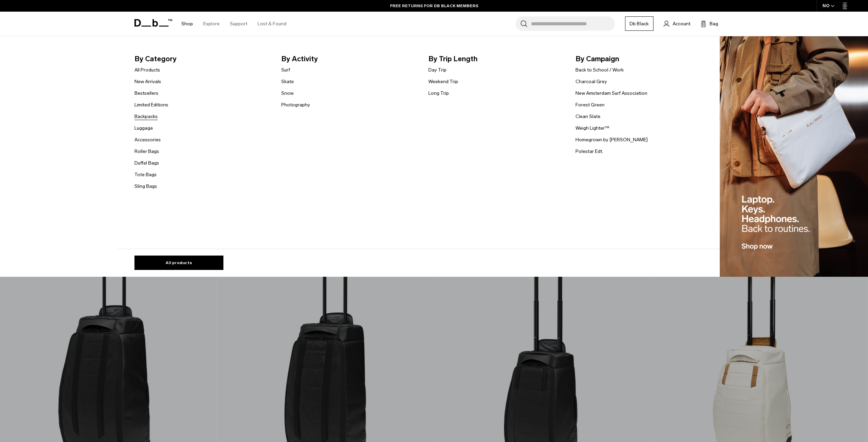 The image size is (868, 442). What do you see at coordinates (179, 262) in the screenshot?
I see `a: All products` at bounding box center [179, 262].